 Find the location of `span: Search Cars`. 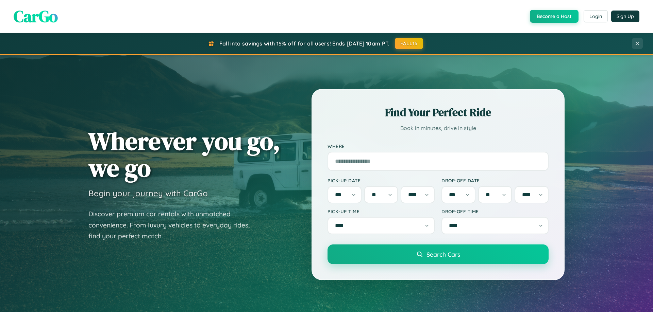

span: Search Cars is located at coordinates (443, 255).